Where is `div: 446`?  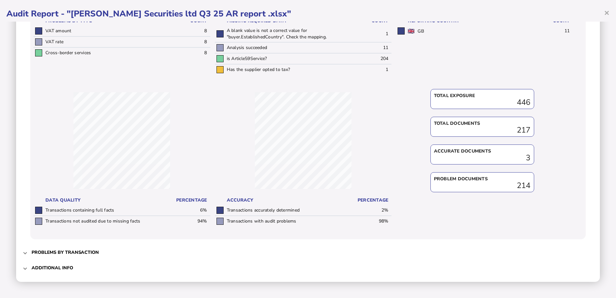
div: 446 is located at coordinates (482, 102).